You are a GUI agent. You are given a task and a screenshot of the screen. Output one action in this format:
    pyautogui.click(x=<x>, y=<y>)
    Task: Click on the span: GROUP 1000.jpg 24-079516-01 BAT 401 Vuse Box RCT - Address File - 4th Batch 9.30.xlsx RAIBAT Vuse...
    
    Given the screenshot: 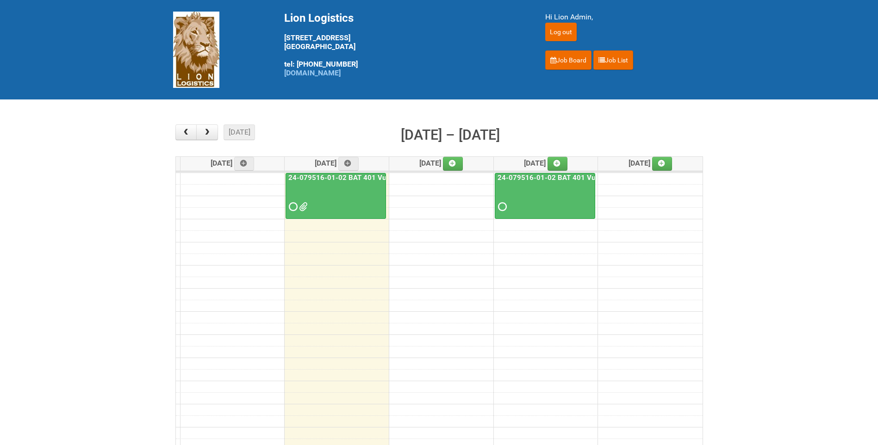 What is the action you would take?
    pyautogui.click(x=302, y=207)
    